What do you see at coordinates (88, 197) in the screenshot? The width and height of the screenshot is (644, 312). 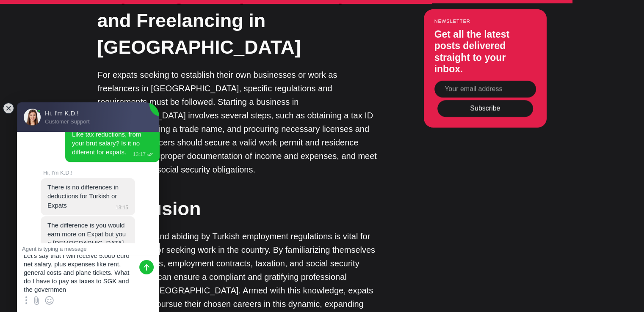 I see `jdiv: 22.09.25 13:15:40` at bounding box center [88, 197].